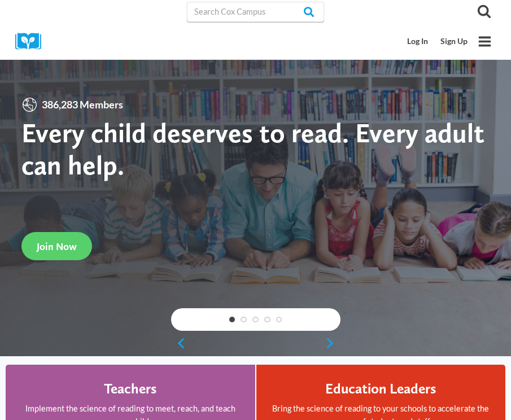 The width and height of the screenshot is (511, 420). I want to click on h4: Teachers, so click(130, 388).